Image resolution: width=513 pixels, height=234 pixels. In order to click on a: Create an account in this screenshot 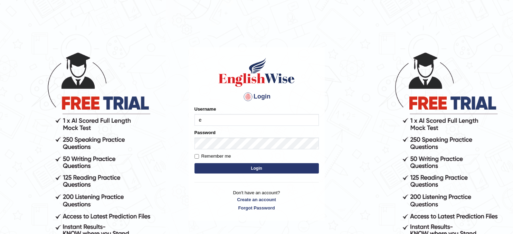, I will do `click(257, 199)`.